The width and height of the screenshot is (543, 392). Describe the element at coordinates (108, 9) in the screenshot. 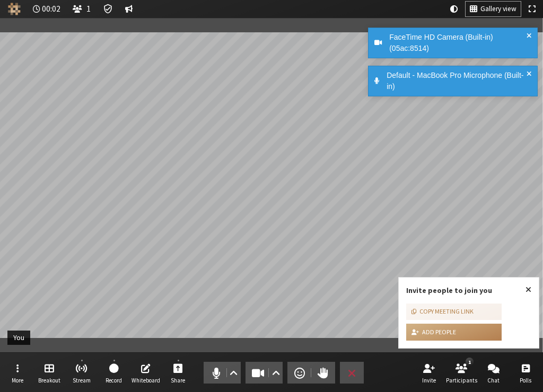

I see `div: Meeting details Encryption enabled` at that location.